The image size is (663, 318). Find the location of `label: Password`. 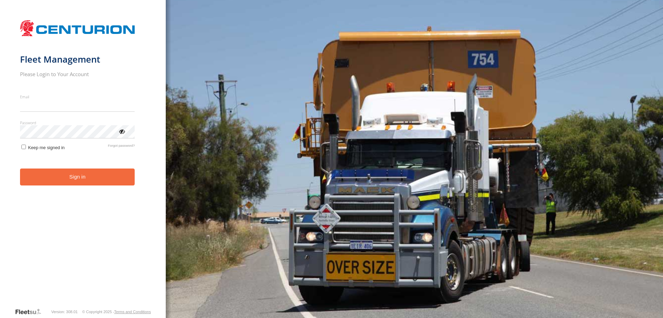

label: Password is located at coordinates (77, 122).